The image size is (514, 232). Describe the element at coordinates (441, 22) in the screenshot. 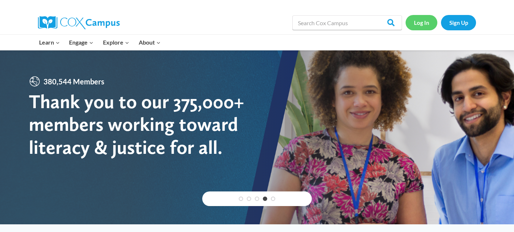

I see `nav: Secondary Navigation` at that location.